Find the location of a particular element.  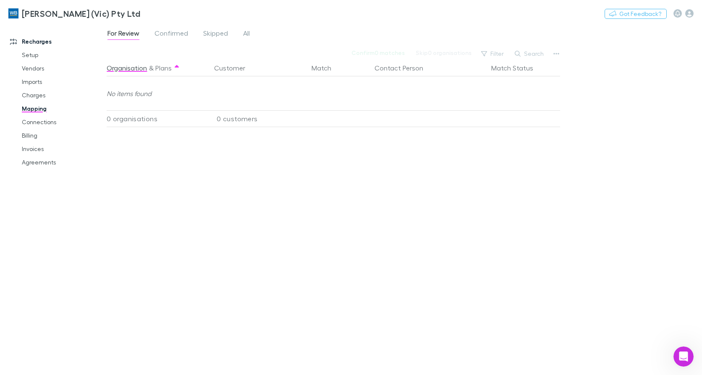

div: 0 organisations is located at coordinates (157, 119).